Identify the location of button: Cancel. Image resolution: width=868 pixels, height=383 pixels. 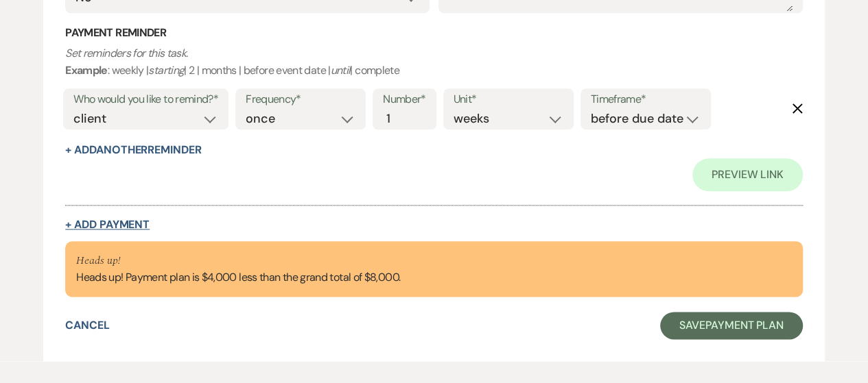
(87, 326).